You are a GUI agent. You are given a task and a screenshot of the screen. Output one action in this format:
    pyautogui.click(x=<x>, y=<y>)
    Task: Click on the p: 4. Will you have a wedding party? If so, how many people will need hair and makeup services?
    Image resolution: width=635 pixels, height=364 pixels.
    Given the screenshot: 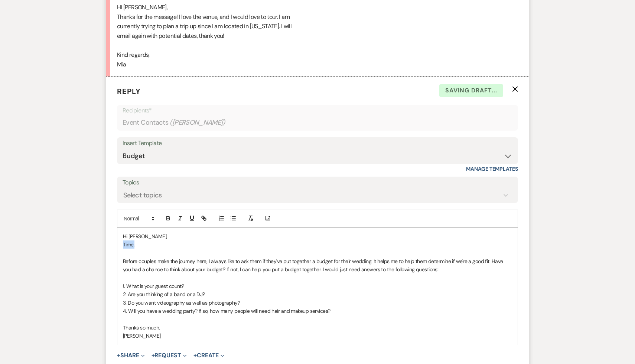 What is the action you would take?
    pyautogui.click(x=318, y=311)
    